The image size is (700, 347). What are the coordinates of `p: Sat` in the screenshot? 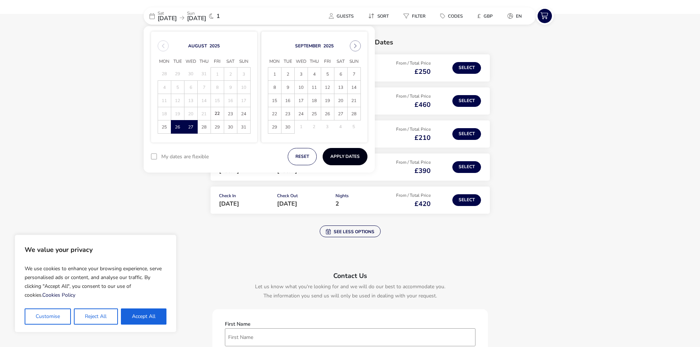 It's located at (167, 13).